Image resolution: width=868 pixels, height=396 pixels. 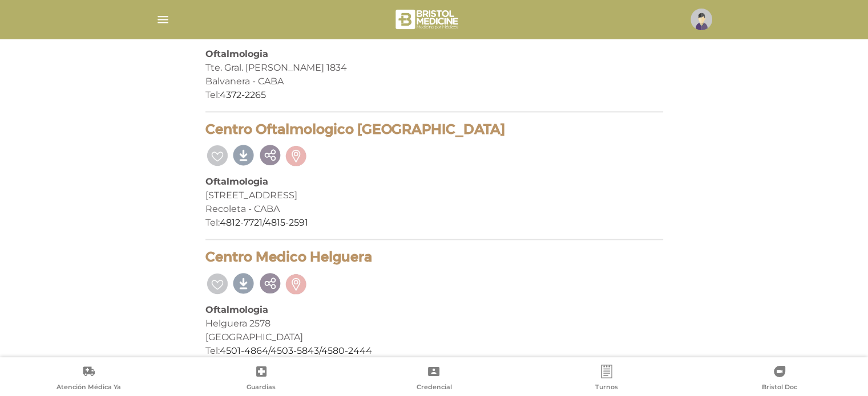 I want to click on span: Bristol Doc, so click(x=780, y=388).